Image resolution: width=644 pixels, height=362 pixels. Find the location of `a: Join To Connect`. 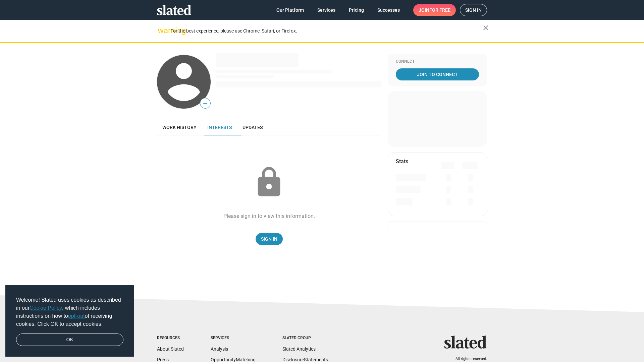

a: Join To Connect is located at coordinates (438, 75).